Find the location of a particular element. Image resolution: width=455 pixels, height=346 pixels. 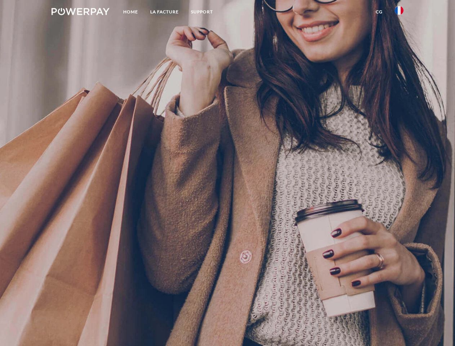

a: Support is located at coordinates (202, 12).